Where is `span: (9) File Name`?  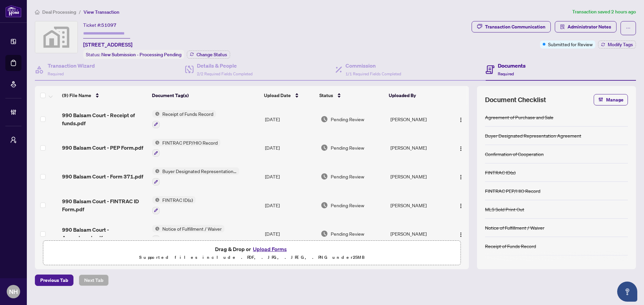
span: (9) File Name is located at coordinates (76, 95).